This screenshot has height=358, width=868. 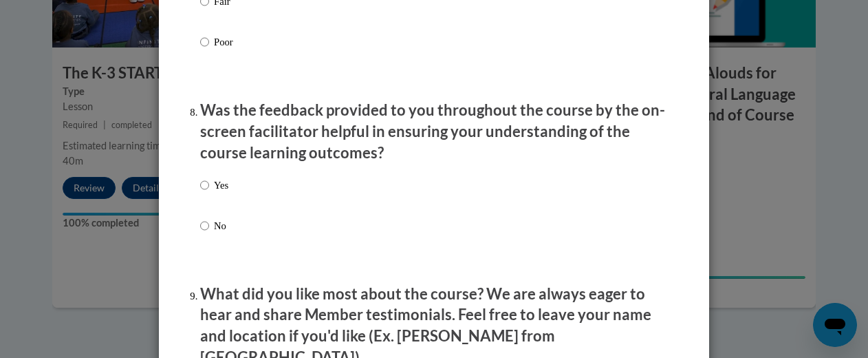 What do you see at coordinates (221, 226) in the screenshot?
I see `p: No` at bounding box center [221, 226].